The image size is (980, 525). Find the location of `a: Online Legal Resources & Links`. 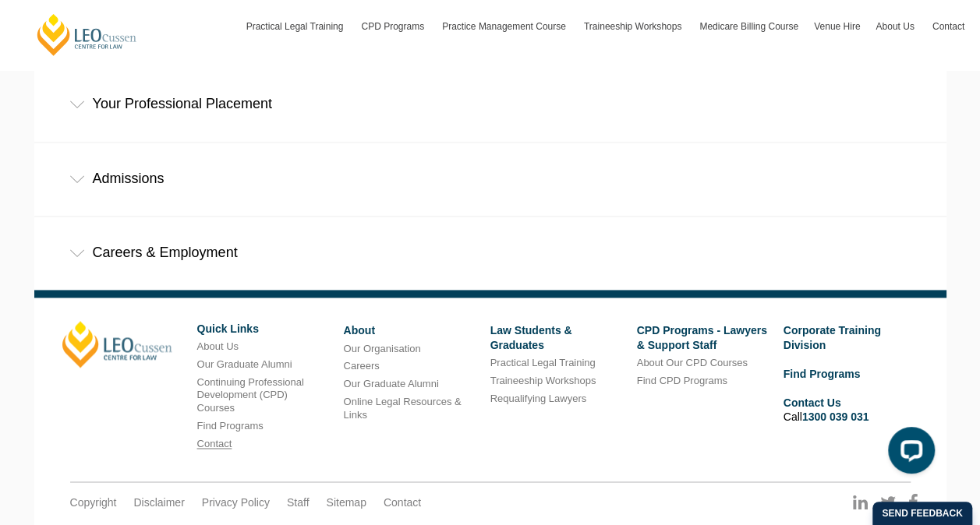

a: Online Legal Resources & Links is located at coordinates (402, 408).